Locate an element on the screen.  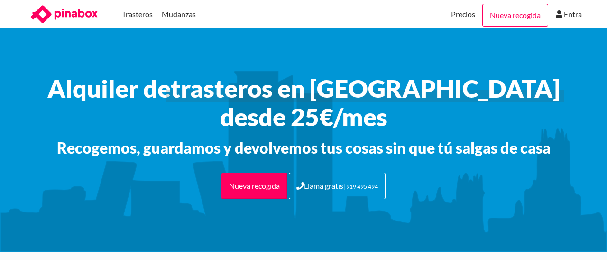
h3: Recogemos, guardamos y devolvemos tus cosas sin que tú salgas de casa is located at coordinates (303, 148).